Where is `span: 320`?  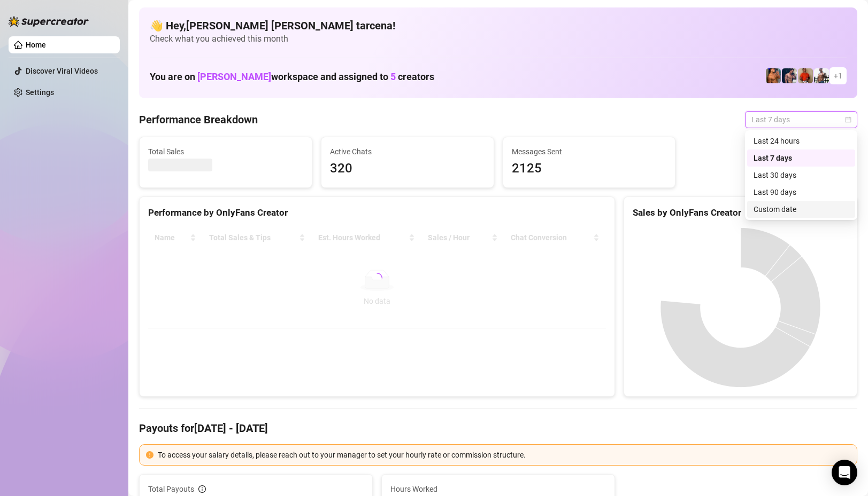 span: 320 is located at coordinates (407, 169).